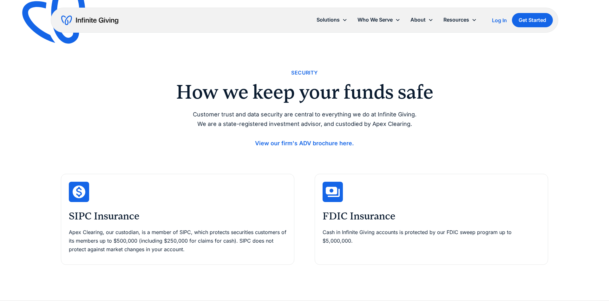 The image size is (609, 307). I want to click on div: Log In, so click(499, 20).